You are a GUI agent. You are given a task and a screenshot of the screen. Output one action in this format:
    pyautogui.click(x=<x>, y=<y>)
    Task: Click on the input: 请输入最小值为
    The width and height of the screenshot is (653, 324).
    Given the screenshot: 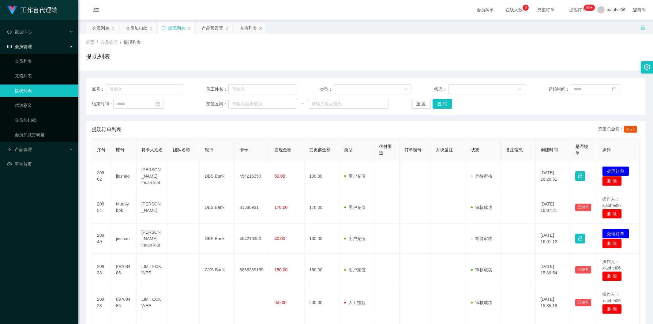 What is the action you would take?
    pyautogui.click(x=263, y=104)
    